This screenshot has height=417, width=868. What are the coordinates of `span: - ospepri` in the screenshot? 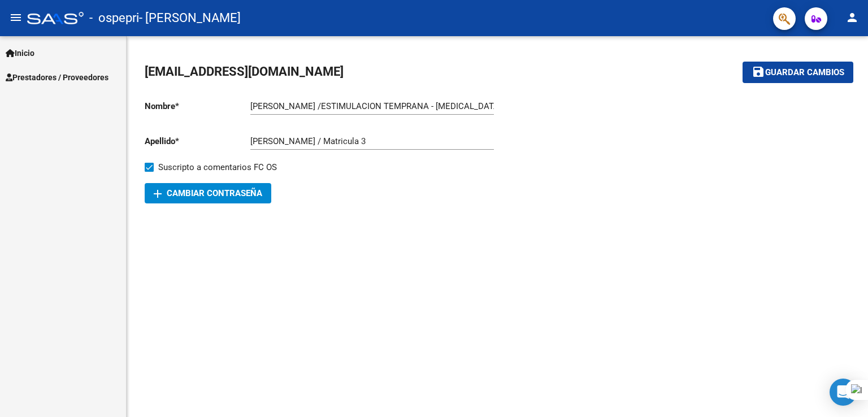 It's located at (114, 18).